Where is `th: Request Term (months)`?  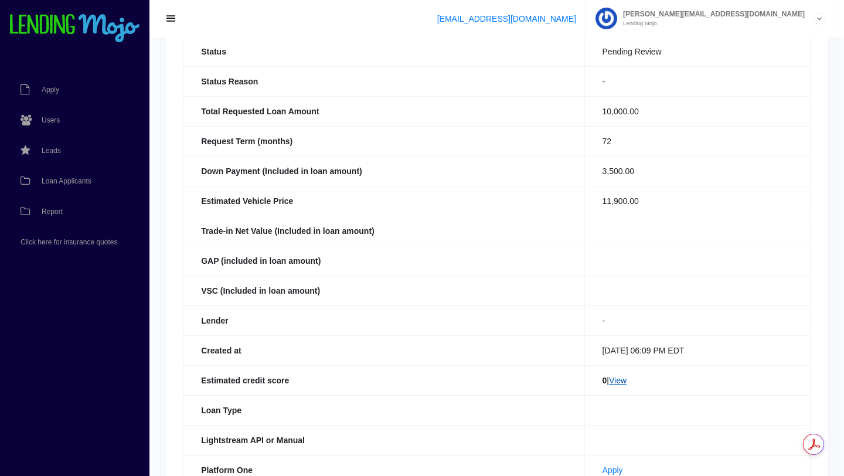
th: Request Term (months) is located at coordinates (384, 141).